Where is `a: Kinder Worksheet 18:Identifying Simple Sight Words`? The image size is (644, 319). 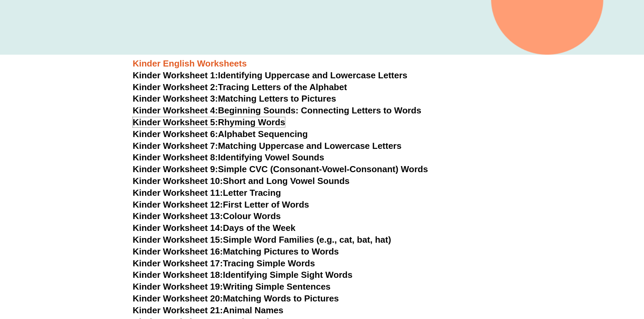
a: Kinder Worksheet 18:Identifying Simple Sight Words is located at coordinates (243, 275).